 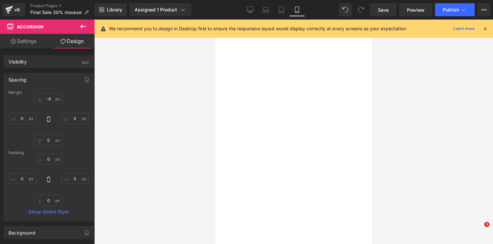 What do you see at coordinates (49, 212) in the screenshot?
I see `a: Setup Global Style` at bounding box center [49, 212].